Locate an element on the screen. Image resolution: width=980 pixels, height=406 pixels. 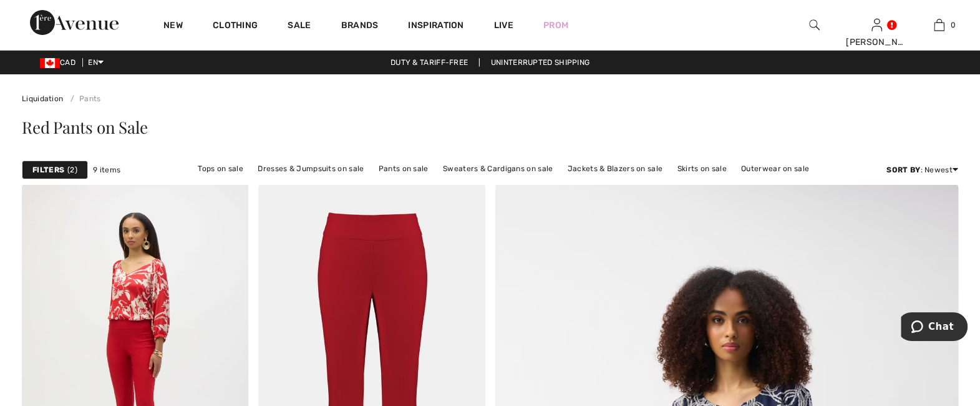
a: Brands is located at coordinates (360, 26).